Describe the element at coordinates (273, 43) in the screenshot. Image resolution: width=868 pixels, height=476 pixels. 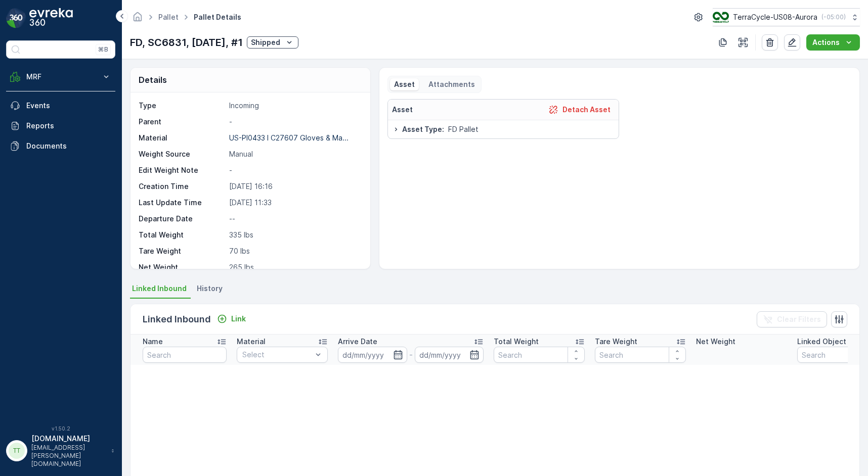
I see `button: Shipped` at that location.